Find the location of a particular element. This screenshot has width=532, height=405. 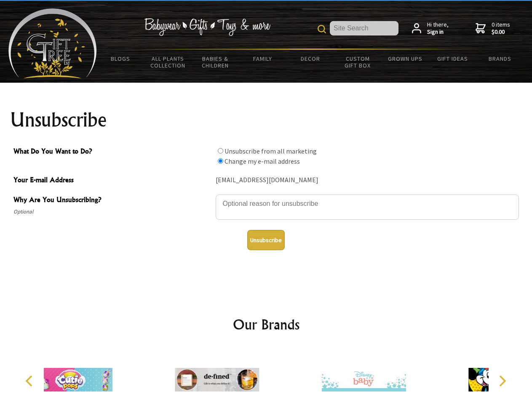

img: product search is located at coordinates (322, 29).